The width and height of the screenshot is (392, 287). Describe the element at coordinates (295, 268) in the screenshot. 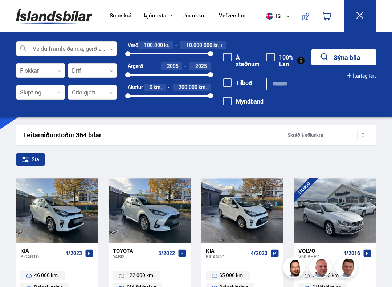

I see `img: nhp88E3Fdnt1Opn2.png` at that location.